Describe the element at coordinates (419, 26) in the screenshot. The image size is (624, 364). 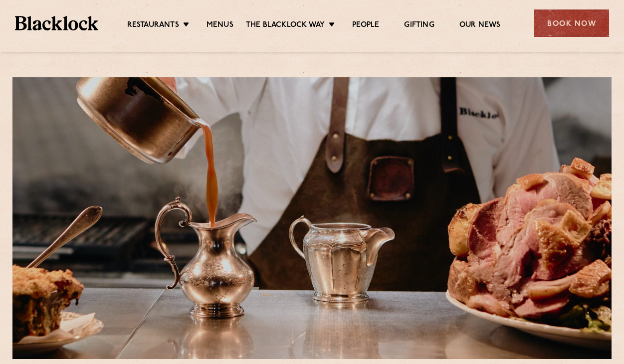
I see `a: Gifting` at that location.